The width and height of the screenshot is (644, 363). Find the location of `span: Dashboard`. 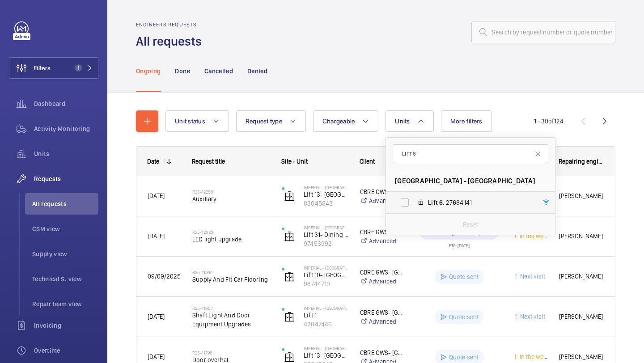

span: Dashboard is located at coordinates (66, 104).